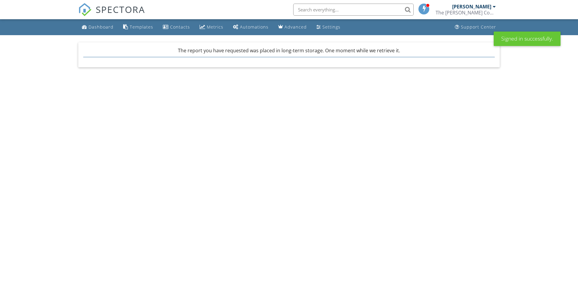 The height and width of the screenshot is (284, 578). I want to click on a: Support Center, so click(475, 27).